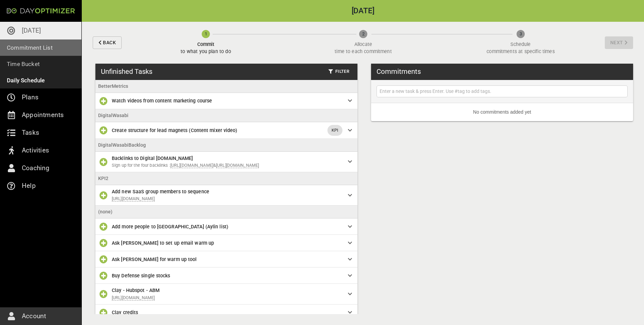  What do you see at coordinates (399, 71) in the screenshot?
I see `h3: Commitments` at bounding box center [399, 71].